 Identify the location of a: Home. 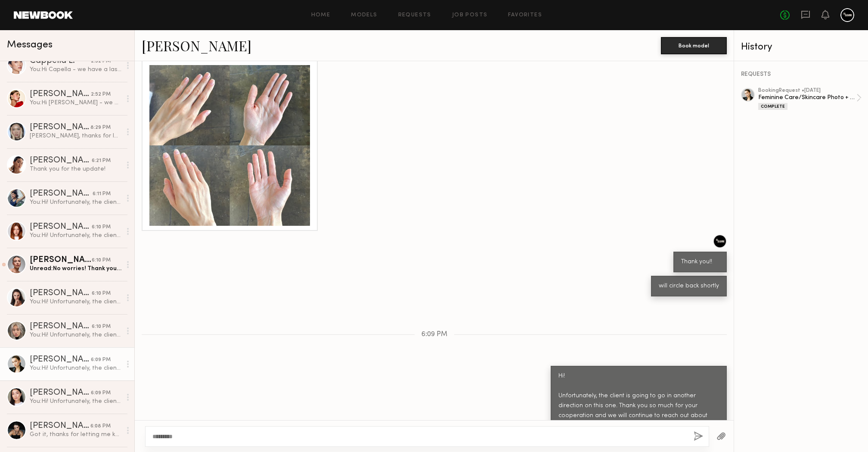
(321, 15).